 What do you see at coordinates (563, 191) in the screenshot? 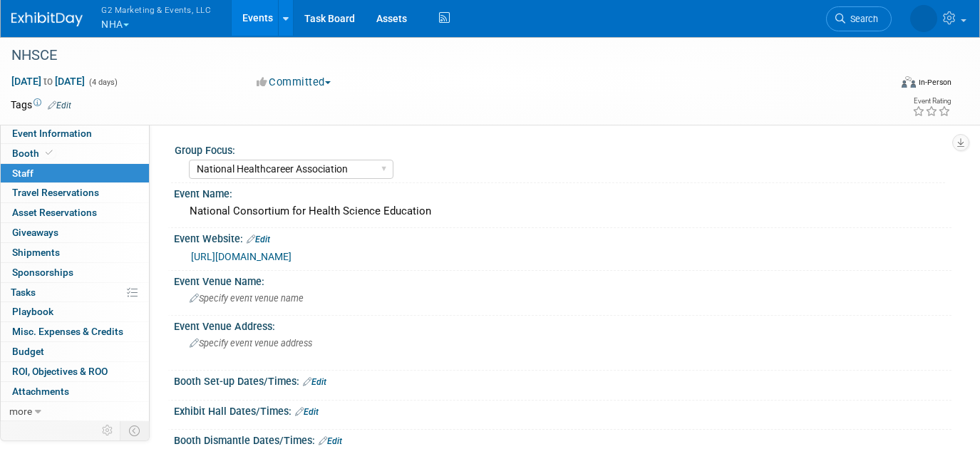
I see `div: Event Name:` at bounding box center [563, 191].